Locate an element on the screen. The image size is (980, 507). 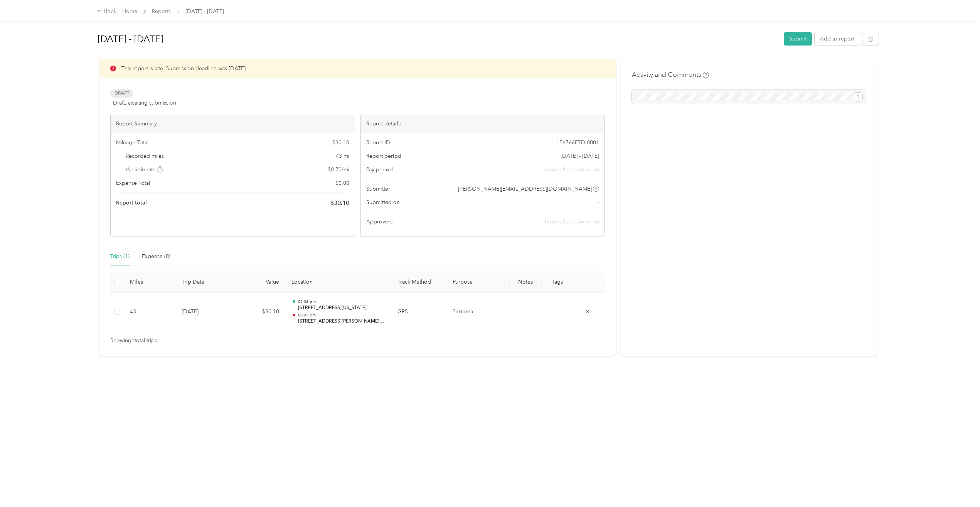
span: Approvers is located at coordinates (380, 221).